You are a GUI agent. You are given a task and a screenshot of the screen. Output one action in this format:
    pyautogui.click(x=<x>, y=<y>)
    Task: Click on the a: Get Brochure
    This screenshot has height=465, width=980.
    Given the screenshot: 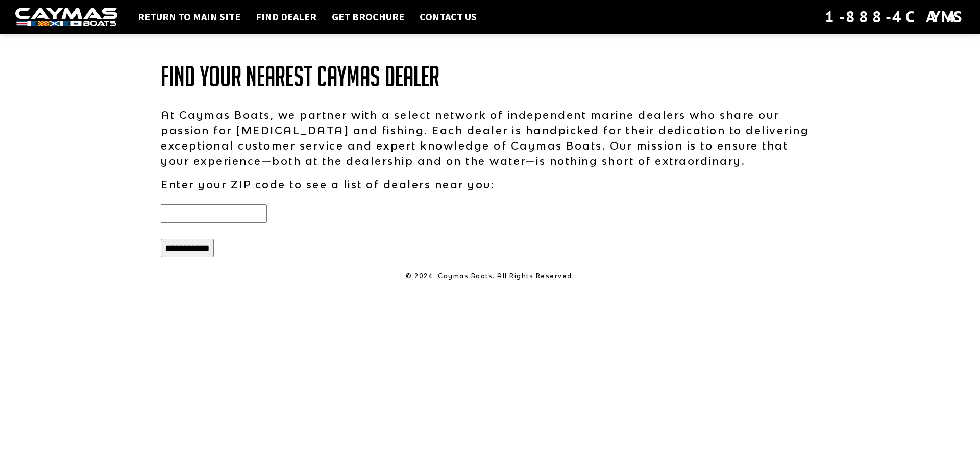 What is the action you would take?
    pyautogui.click(x=368, y=17)
    